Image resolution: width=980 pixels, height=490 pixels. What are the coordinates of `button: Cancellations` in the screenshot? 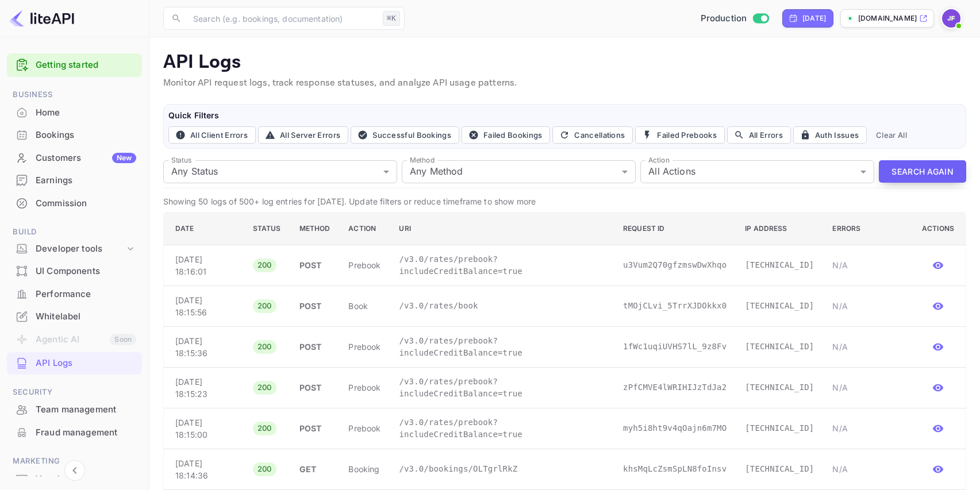 It's located at (592, 135).